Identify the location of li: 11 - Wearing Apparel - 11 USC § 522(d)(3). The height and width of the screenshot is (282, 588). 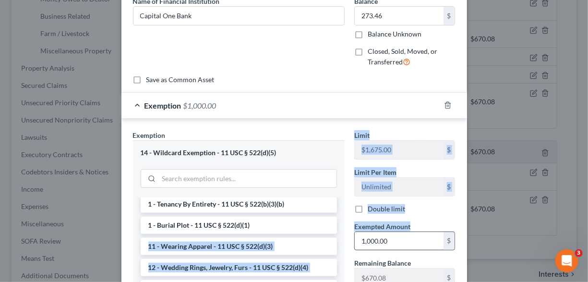
(239, 246).